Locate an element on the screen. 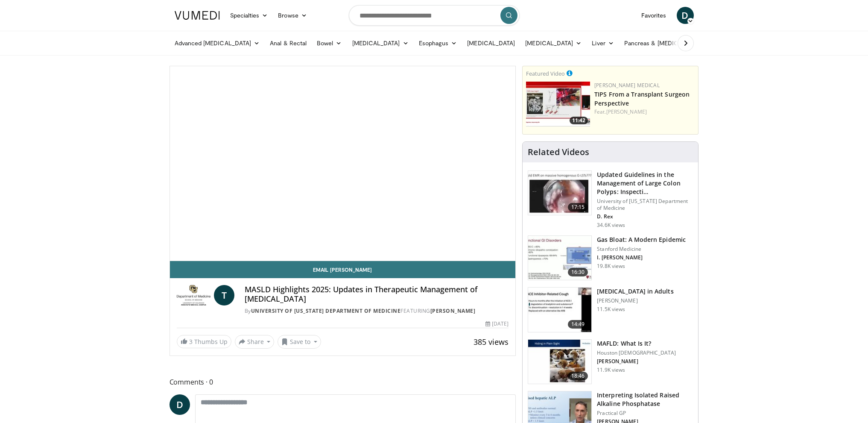 The image size is (868, 423). a: TIPS From a Transplant Surgeon Perspective is located at coordinates (642, 99).